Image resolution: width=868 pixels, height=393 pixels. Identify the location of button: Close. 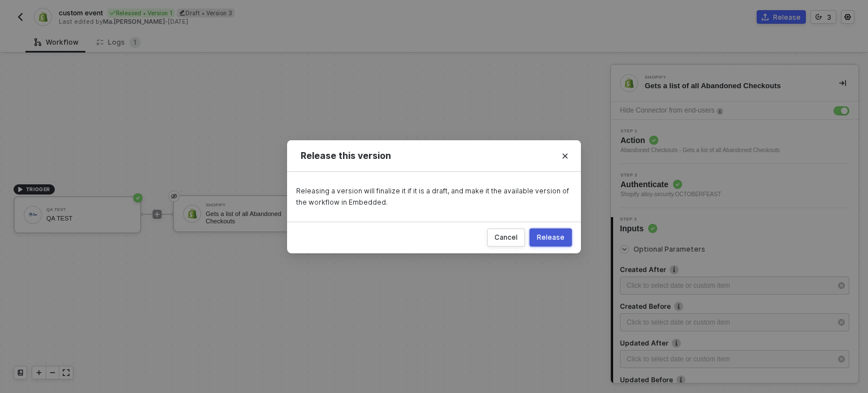
(565, 156).